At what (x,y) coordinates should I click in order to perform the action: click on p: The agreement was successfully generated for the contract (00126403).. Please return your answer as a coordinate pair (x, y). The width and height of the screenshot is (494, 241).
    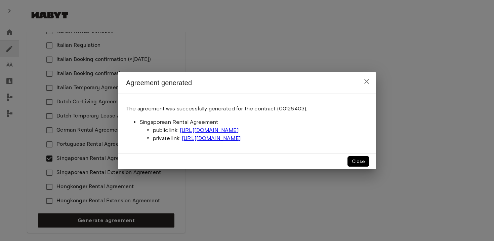
    Looking at the image, I should click on (247, 109).